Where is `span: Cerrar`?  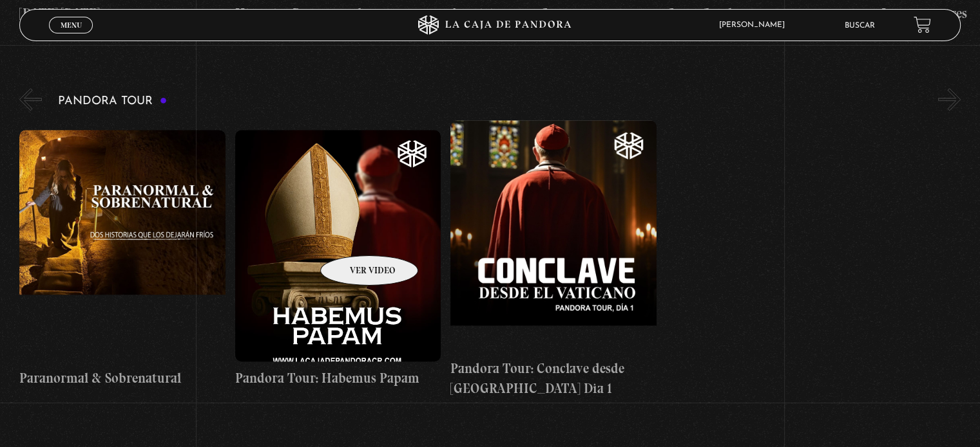 span: Cerrar is located at coordinates (71, 36).